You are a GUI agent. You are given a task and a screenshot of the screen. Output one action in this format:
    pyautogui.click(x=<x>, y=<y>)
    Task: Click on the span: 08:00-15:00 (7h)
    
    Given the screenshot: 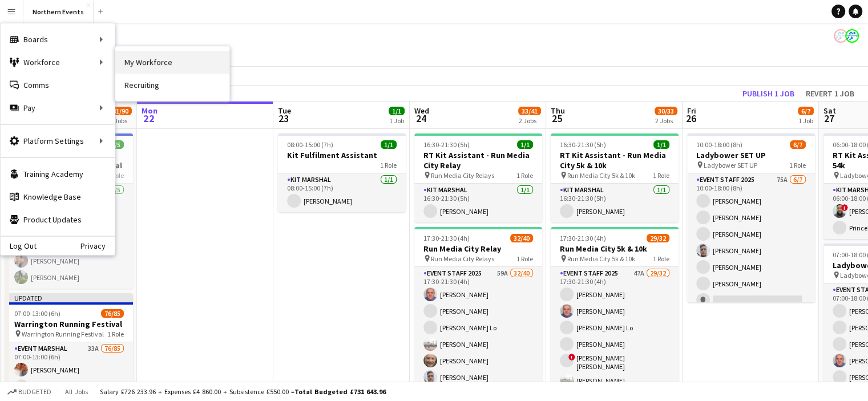 What is the action you would take?
    pyautogui.click(x=310, y=144)
    